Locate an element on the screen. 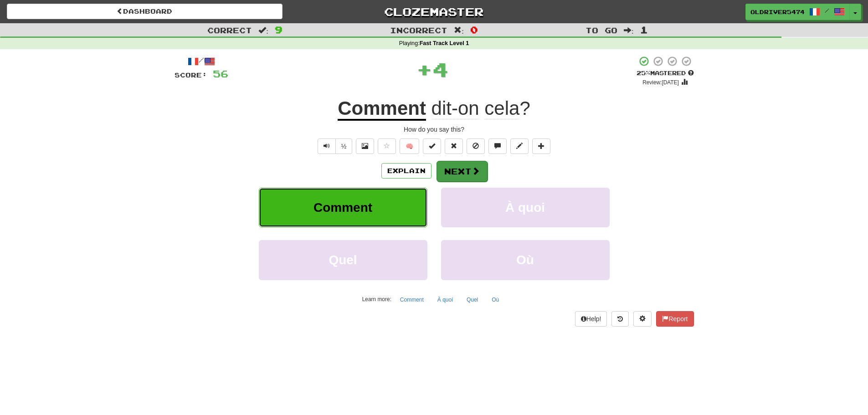 This screenshot has width=868, height=415. span: Correct is located at coordinates (230, 30).